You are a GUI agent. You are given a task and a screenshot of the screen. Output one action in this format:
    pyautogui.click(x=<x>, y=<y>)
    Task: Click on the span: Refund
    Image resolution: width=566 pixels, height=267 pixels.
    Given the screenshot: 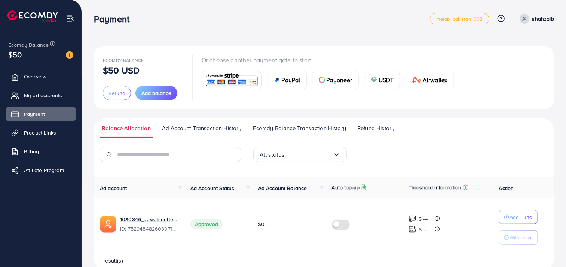 What is the action you would take?
    pyautogui.click(x=117, y=93)
    